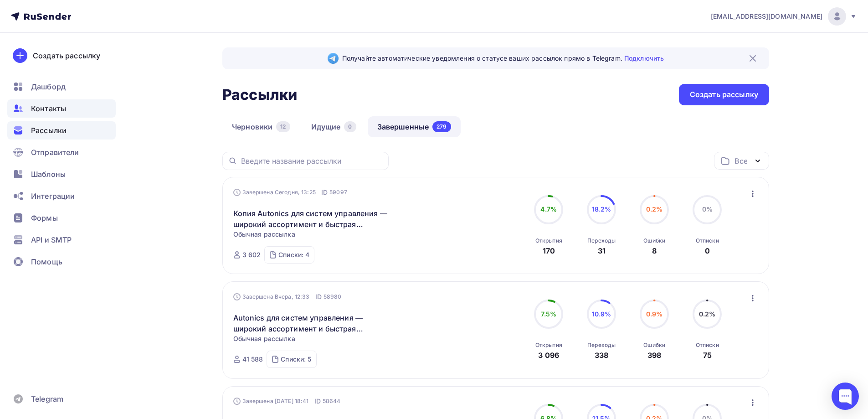  What do you see at coordinates (333, 58) in the screenshot?
I see `img: Telegram` at bounding box center [333, 58].